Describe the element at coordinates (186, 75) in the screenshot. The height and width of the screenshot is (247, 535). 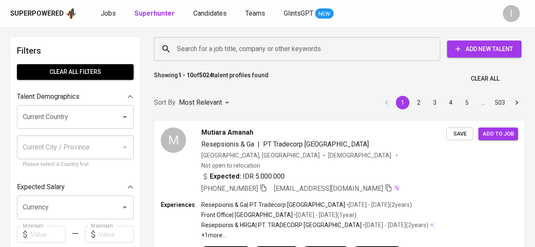
I see `b: 1 - 10` at that location.